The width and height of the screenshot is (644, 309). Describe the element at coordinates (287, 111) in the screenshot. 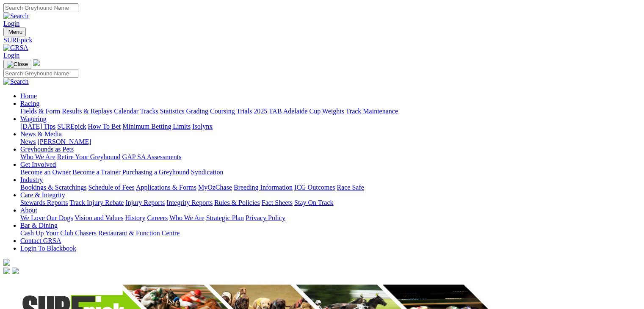

I see `a: 2025 TAB Adelaide Cup` at that location.